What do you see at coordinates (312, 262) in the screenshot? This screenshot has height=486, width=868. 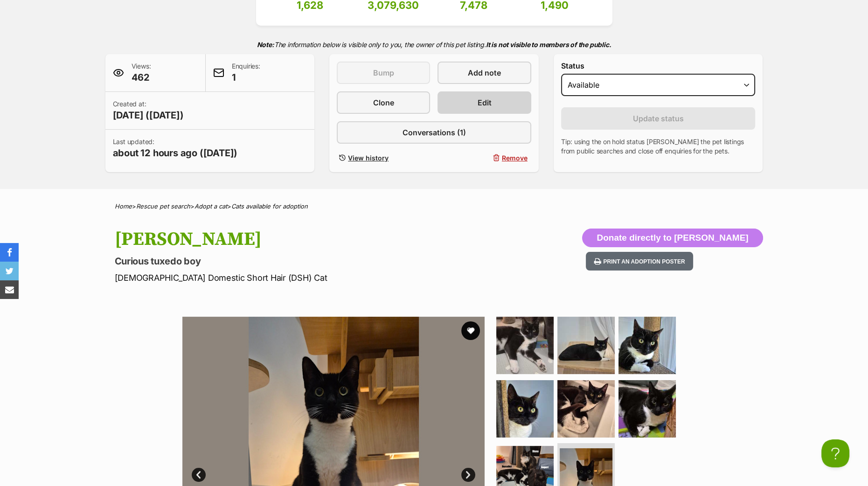 I see `p: Curious tuxedo boy` at bounding box center [312, 262].